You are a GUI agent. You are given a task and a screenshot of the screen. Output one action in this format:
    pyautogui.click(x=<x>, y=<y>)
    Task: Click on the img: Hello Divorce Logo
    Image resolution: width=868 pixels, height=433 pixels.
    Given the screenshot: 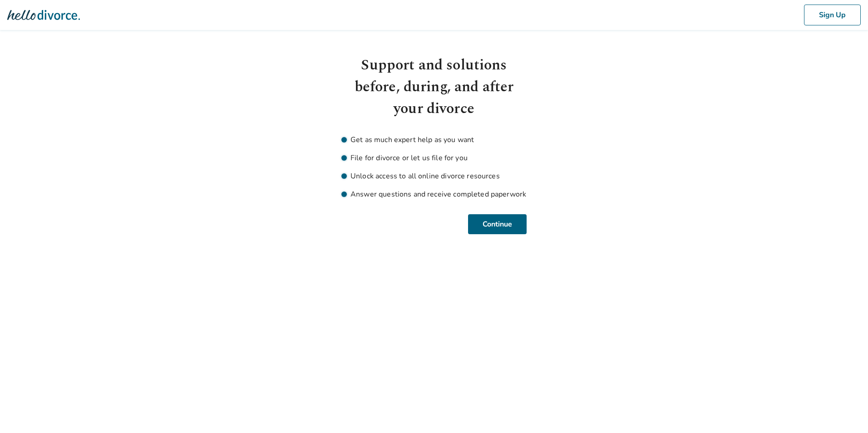 What is the action you would take?
    pyautogui.click(x=43, y=15)
    